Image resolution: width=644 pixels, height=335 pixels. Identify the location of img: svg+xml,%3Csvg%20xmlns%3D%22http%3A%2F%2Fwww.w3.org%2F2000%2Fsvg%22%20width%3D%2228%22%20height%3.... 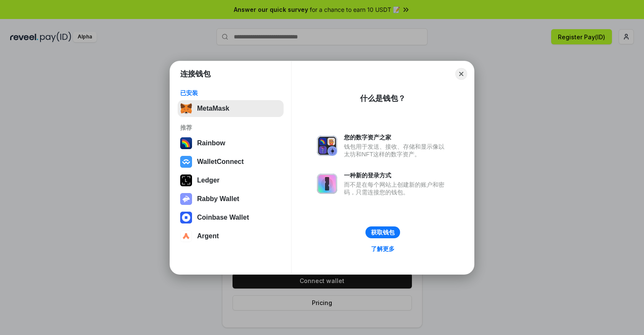
(186, 181).